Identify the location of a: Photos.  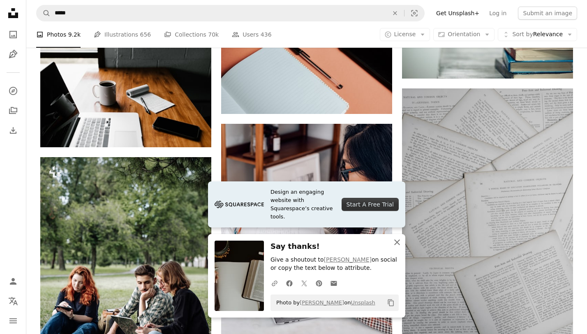
(13, 35).